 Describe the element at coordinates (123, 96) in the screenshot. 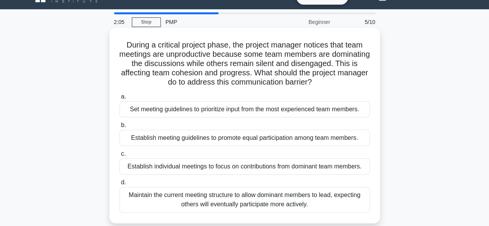

I see `span: a.` at that location.